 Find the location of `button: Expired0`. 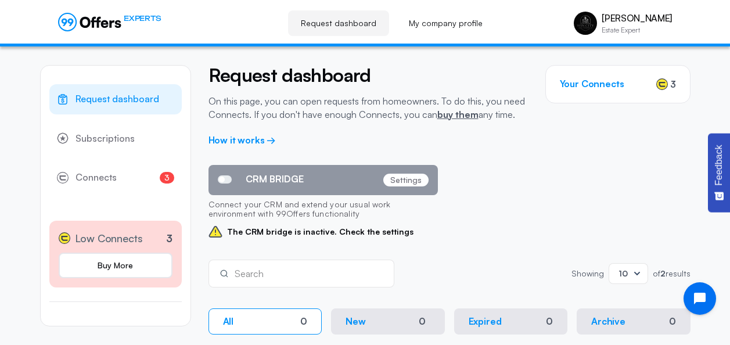

button: Expired0 is located at coordinates (511, 321).